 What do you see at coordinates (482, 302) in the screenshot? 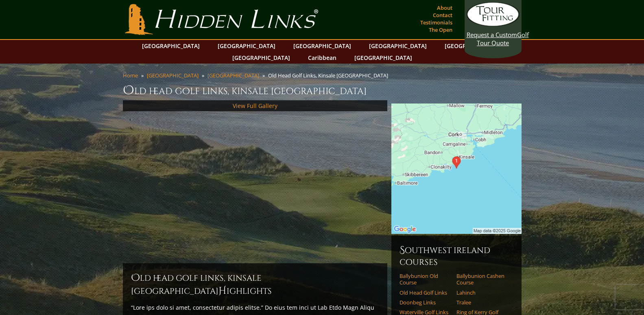
I see `a: Tralee` at bounding box center [482, 302].